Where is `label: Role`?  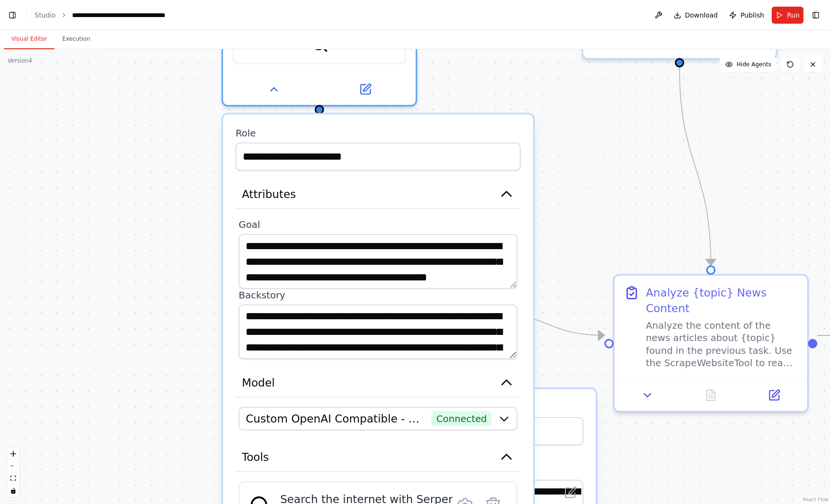
label: Role is located at coordinates (378, 133).